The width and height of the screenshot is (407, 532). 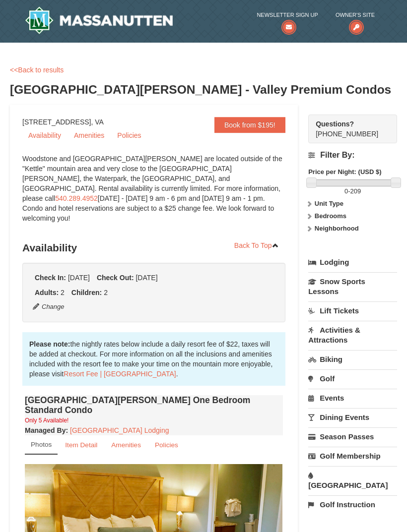 What do you see at coordinates (352, 155) in the screenshot?
I see `h4: Filter By:` at bounding box center [352, 155].